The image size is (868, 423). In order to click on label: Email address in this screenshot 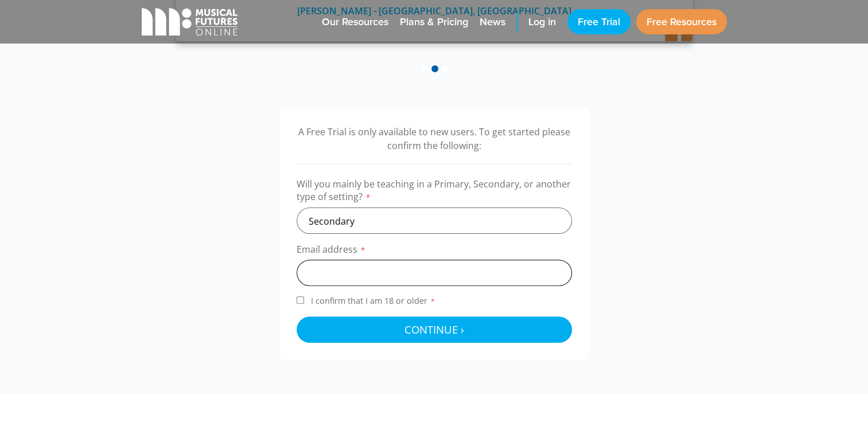, I will do `click(434, 251)`.